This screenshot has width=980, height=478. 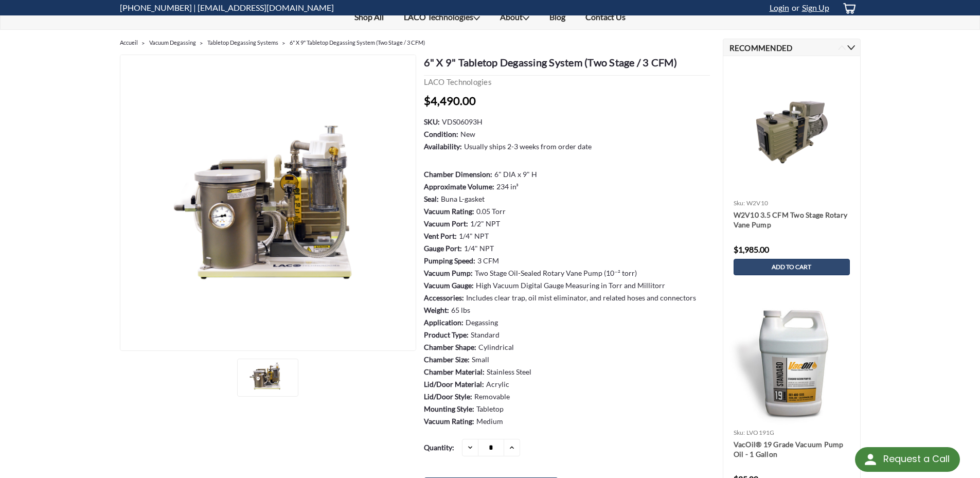 I want to click on img: VacOil® 19 Grade Vacuum Pump Oil - 1 Gallon, so click(x=792, y=362).